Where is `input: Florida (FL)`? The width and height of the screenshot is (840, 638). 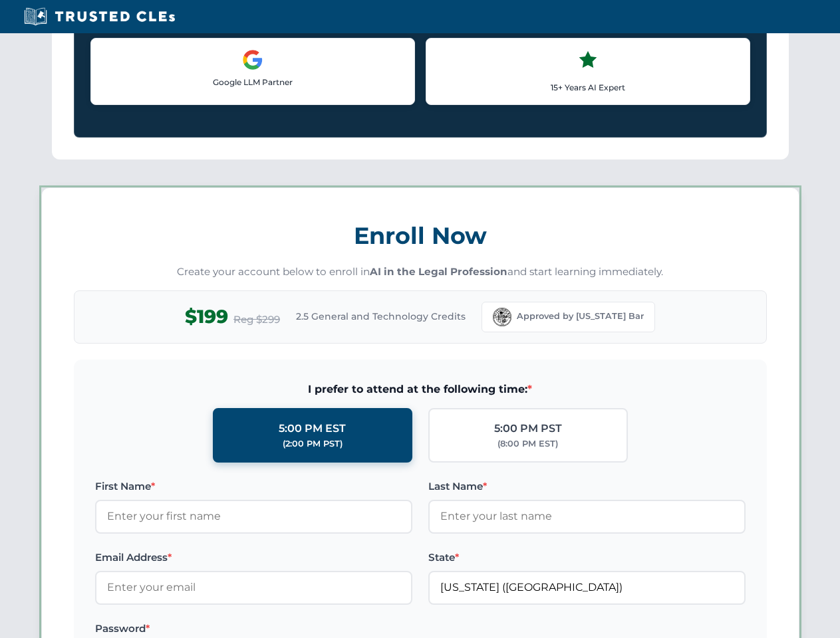 input: Florida (FL) is located at coordinates (586, 588).